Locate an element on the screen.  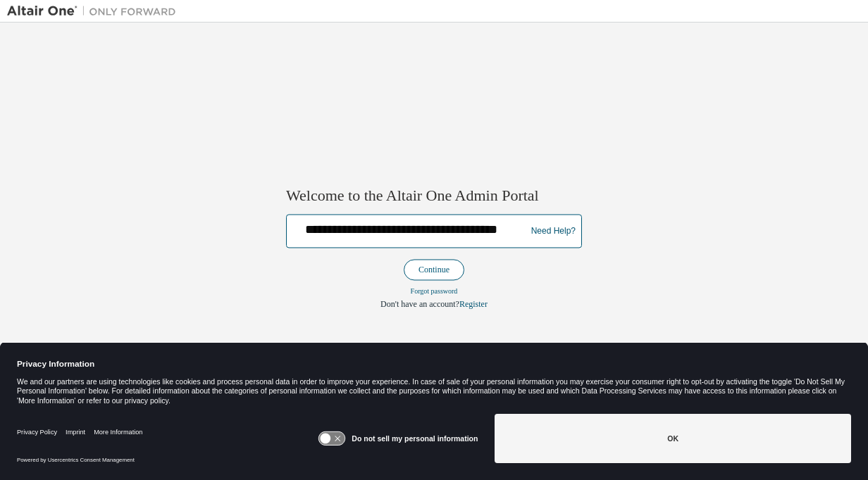
img: Altair One is located at coordinates (95, 11).